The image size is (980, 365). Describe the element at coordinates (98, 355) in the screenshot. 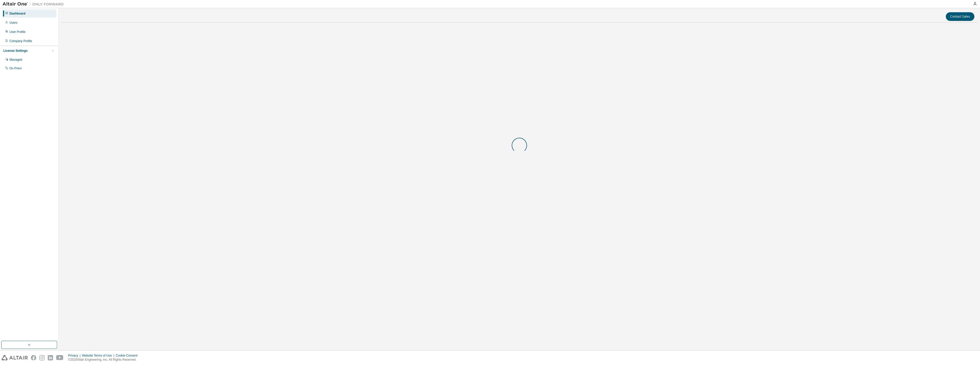

I see `div: Website Terms of Use` at that location.